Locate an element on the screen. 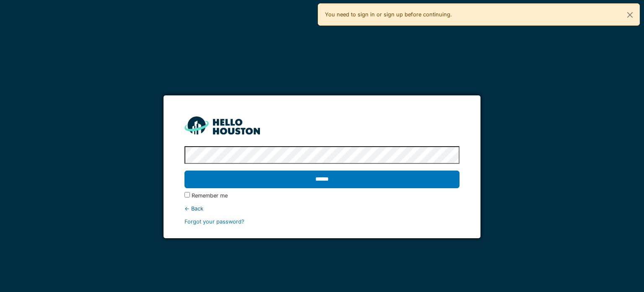 Image resolution: width=644 pixels, height=292 pixels. button: Close is located at coordinates (630, 15).